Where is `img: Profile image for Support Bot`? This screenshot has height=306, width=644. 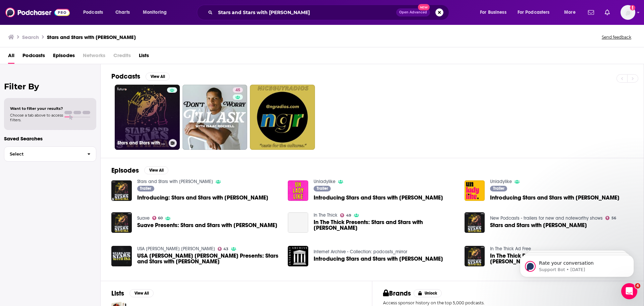 img: Profile image for Support Bot is located at coordinates (20, 26).